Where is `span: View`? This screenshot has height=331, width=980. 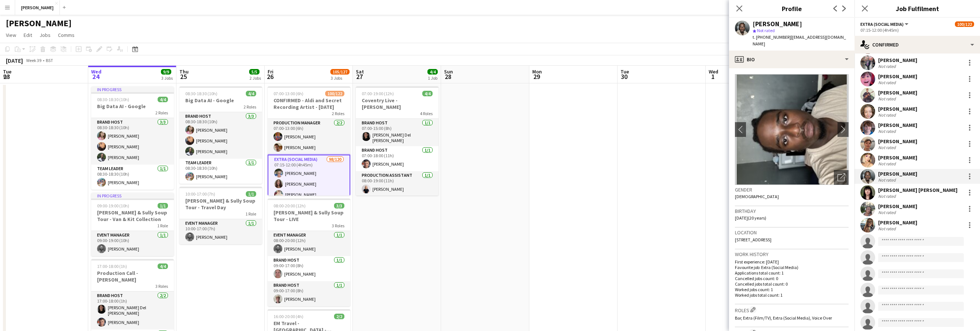
span: View is located at coordinates (11, 35).